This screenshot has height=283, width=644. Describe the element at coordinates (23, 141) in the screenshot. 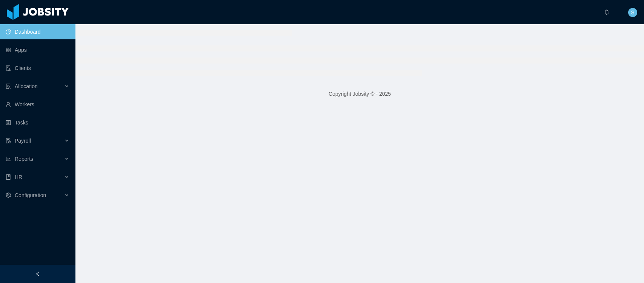

I see `span: Payroll` at that location.